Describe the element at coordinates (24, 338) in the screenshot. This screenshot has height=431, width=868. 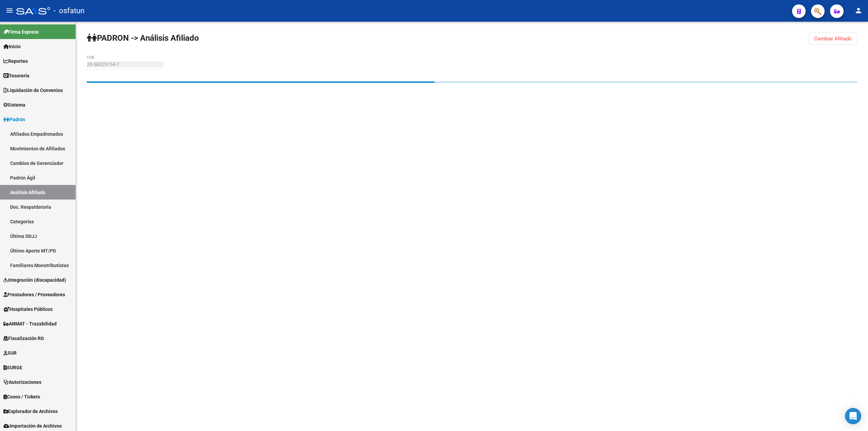
I see `span: Fiscalización RG` at that location.